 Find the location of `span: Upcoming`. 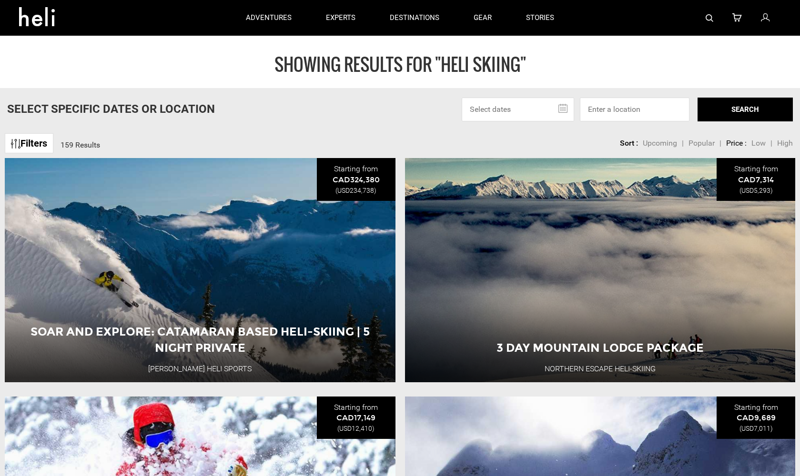

span: Upcoming is located at coordinates (660, 143).